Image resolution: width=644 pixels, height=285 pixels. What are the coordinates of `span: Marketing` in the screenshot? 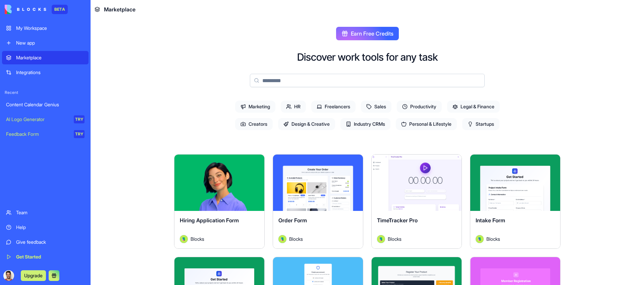 It's located at (255, 107).